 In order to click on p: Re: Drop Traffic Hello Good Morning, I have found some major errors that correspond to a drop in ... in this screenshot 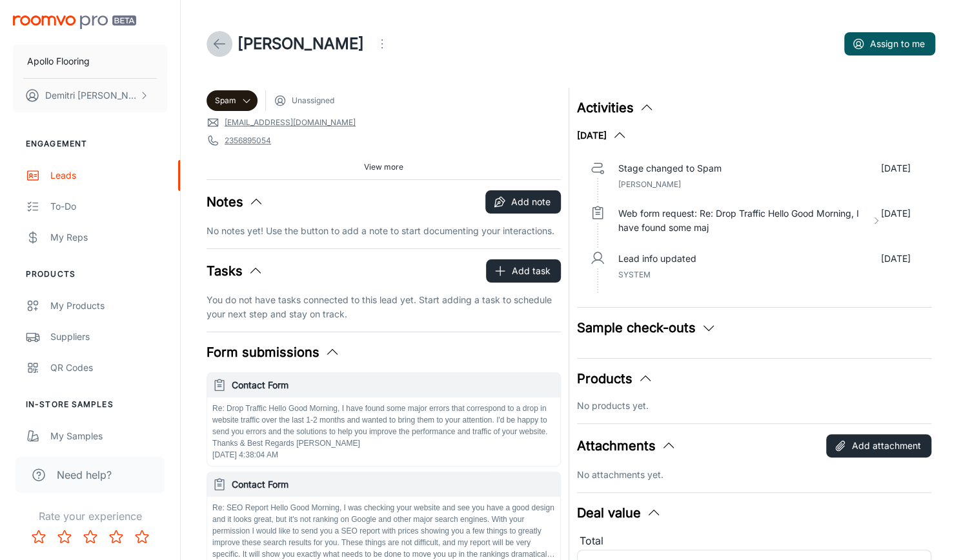, I will do `click(384, 426)`.